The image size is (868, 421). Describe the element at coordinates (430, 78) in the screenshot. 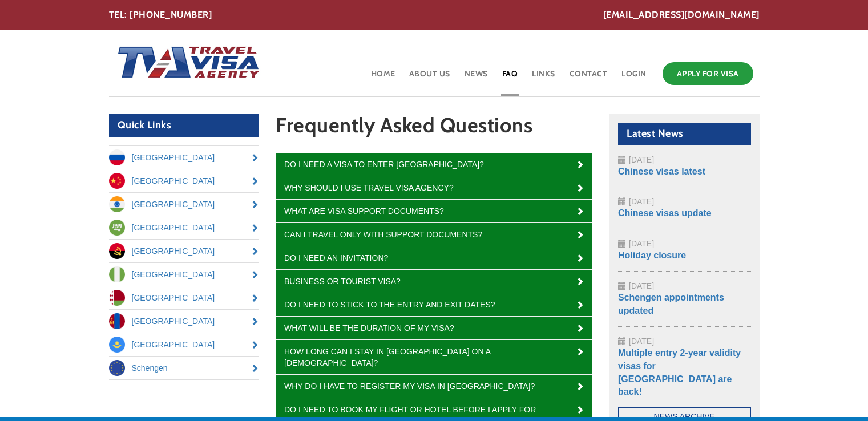

I see `a: About Us` at that location.